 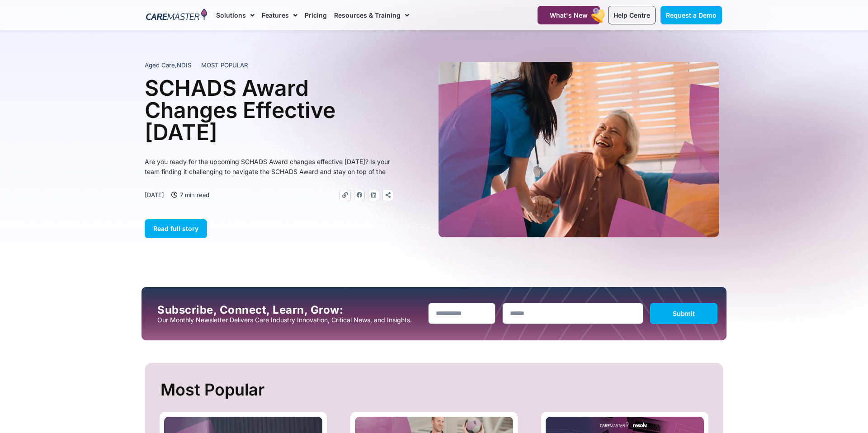 What do you see at coordinates (568, 15) in the screenshot?
I see `a: What's New` at bounding box center [568, 15].